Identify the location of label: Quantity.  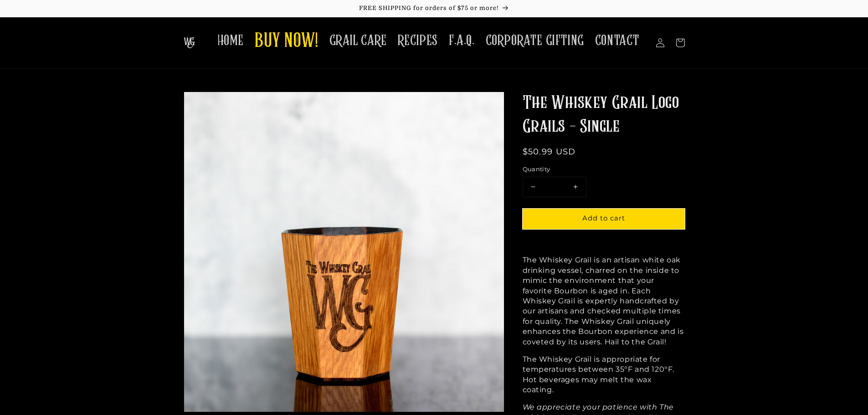
(604, 169).